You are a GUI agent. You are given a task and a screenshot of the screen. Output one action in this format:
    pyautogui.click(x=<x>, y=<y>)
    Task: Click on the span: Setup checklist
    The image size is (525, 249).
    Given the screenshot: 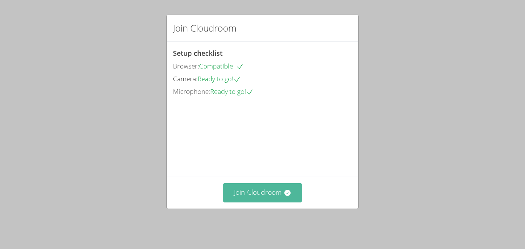 What is the action you would take?
    pyautogui.click(x=198, y=53)
    